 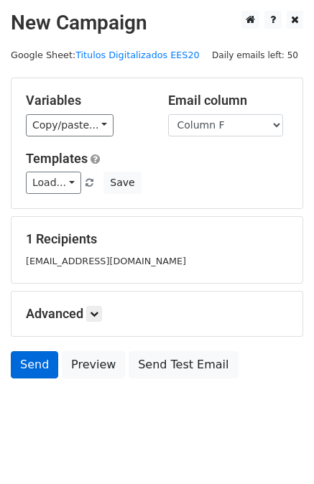 I want to click on a: Preview, so click(x=93, y=365).